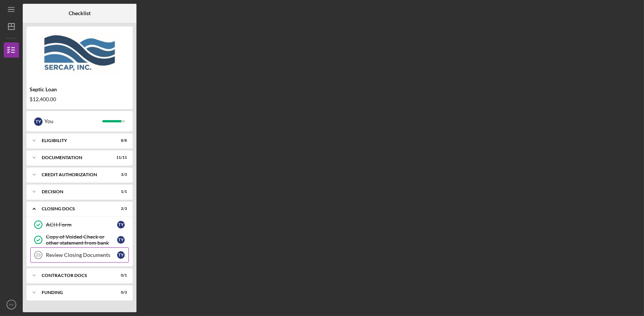 The width and height of the screenshot is (644, 316). Describe the element at coordinates (120, 175) in the screenshot. I see `div: 3 / 3` at that location.